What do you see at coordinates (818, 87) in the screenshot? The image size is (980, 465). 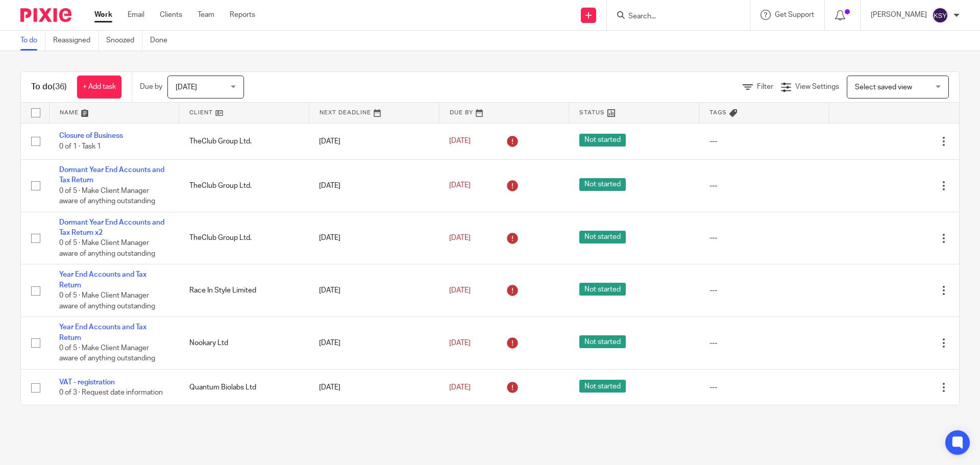 I see `span: View Settings` at bounding box center [818, 87].